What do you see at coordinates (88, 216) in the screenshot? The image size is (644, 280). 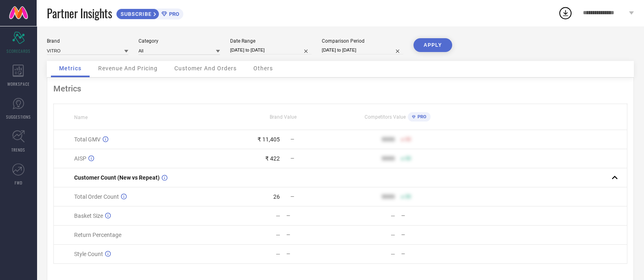 I see `span: Basket Size` at bounding box center [88, 216].